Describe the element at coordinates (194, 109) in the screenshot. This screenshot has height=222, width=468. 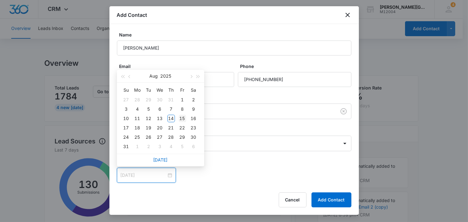
I see `div: 9` at that location.